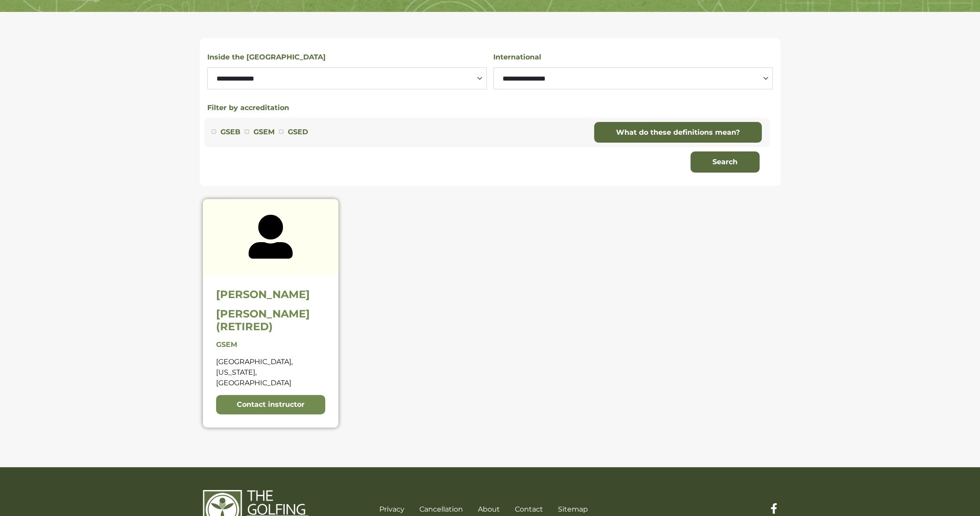 The width and height of the screenshot is (980, 516). I want to click on select: Select a state, so click(347, 78).